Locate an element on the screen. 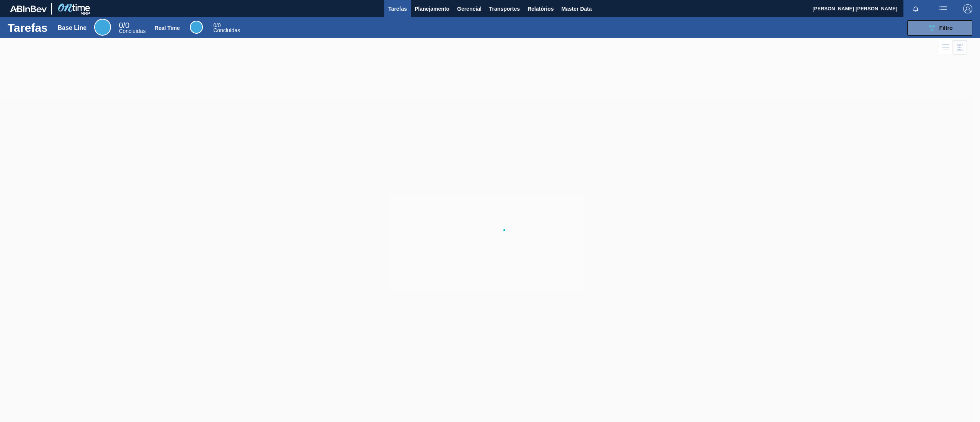 The height and width of the screenshot is (422, 980). span: Master Data is located at coordinates (576, 9).